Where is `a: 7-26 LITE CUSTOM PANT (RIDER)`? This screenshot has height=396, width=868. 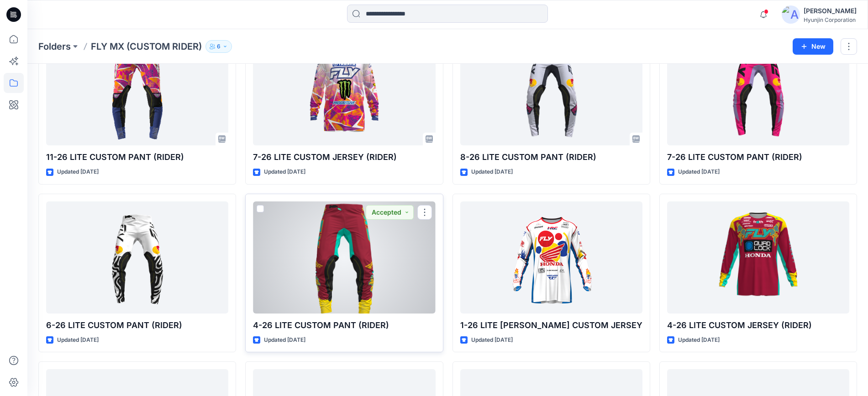
a: 7-26 LITE CUSTOM PANT (RIDER) is located at coordinates (758, 89).